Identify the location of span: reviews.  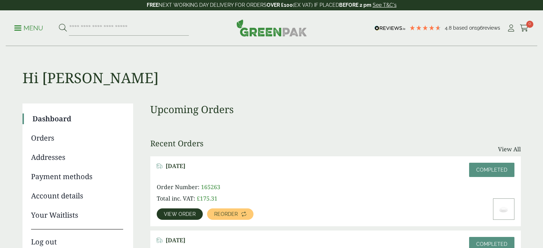
(492, 28).